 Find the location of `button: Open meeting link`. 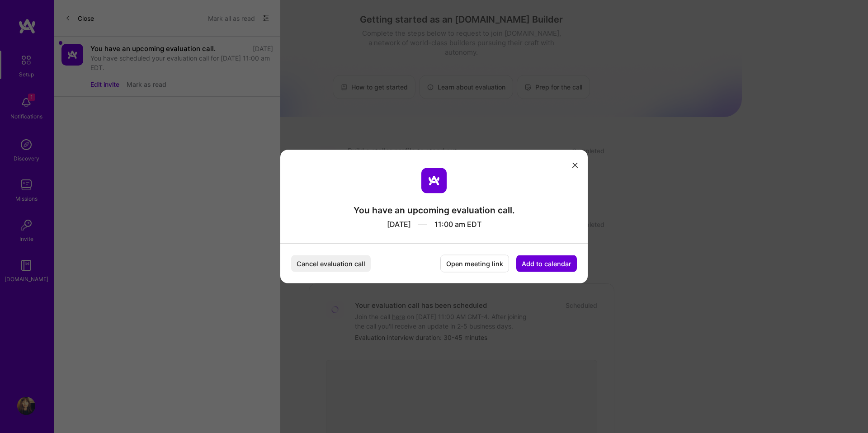

button: Open meeting link is located at coordinates (475, 263).